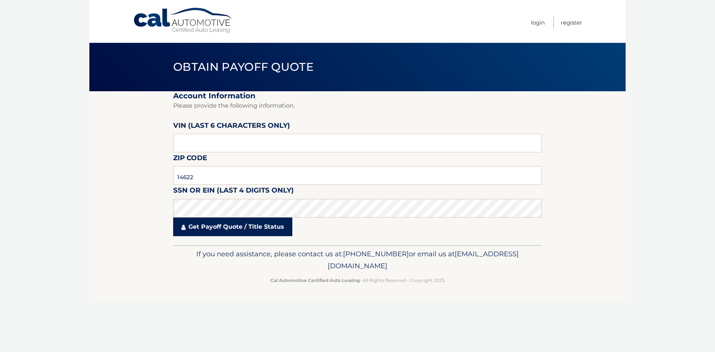 The image size is (715, 352). What do you see at coordinates (233, 227) in the screenshot?
I see `a: Get Payoff Quote / Title Status` at bounding box center [233, 227].